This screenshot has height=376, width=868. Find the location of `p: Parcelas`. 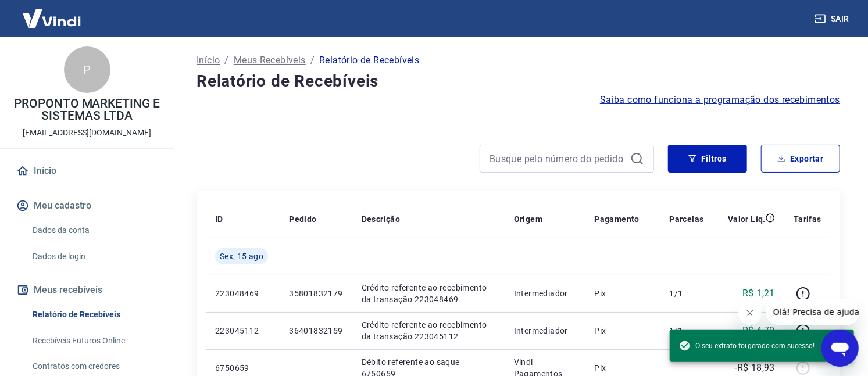

p: Parcelas is located at coordinates (686, 219).